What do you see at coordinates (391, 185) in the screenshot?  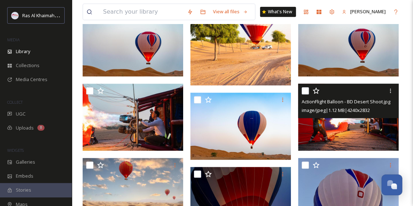 I see `button: Open Chat` at bounding box center [391, 185].